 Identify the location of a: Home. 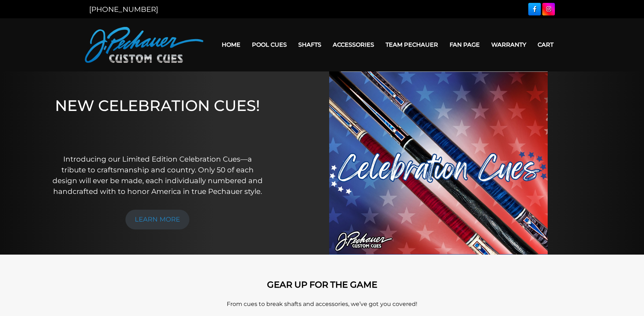
(231, 44).